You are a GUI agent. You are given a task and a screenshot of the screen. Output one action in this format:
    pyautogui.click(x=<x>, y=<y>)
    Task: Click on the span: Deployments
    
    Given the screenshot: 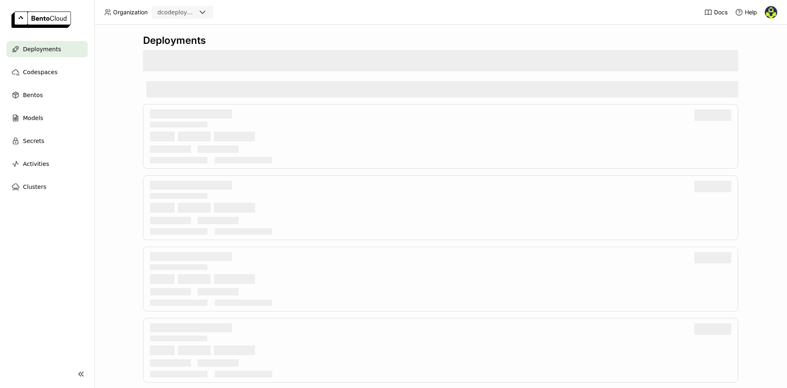 What is the action you would take?
    pyautogui.click(x=42, y=49)
    